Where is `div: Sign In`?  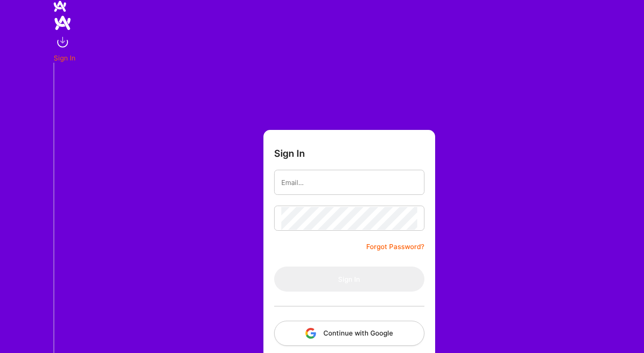
div: Sign In is located at coordinates (349, 58).